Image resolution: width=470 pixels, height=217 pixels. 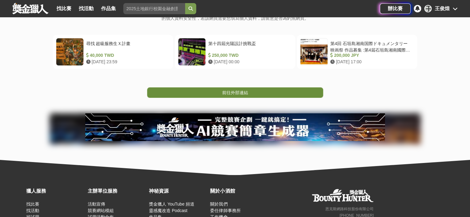 What do you see at coordinates (371, 55) in the screenshot?
I see `div: 200,000 JPY` at bounding box center [371, 55].